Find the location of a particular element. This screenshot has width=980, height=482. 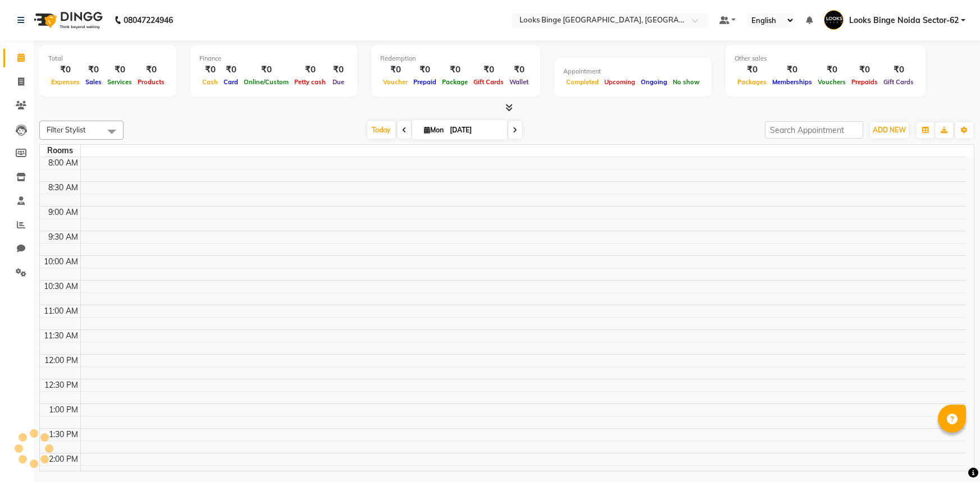

button: ADD NEW is located at coordinates (889, 131).